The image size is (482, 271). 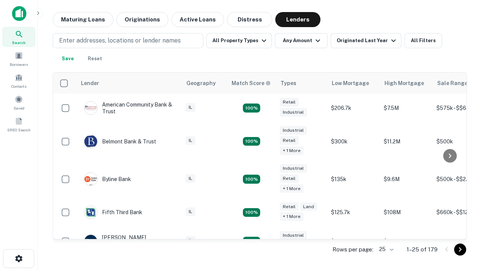 I want to click on div: Capitalize uses an advanced AI algorithm to match your search with the best lender. The match sco..., so click(x=251, y=83).